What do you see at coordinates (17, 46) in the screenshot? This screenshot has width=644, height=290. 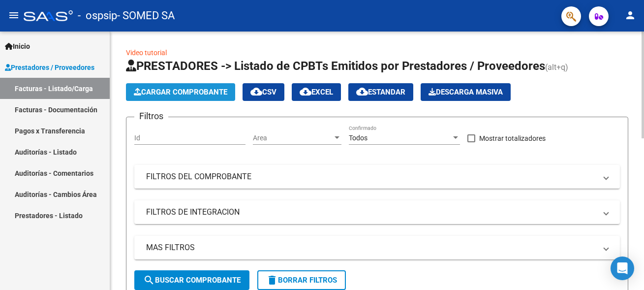 I see `span: Inicio` at bounding box center [17, 46].